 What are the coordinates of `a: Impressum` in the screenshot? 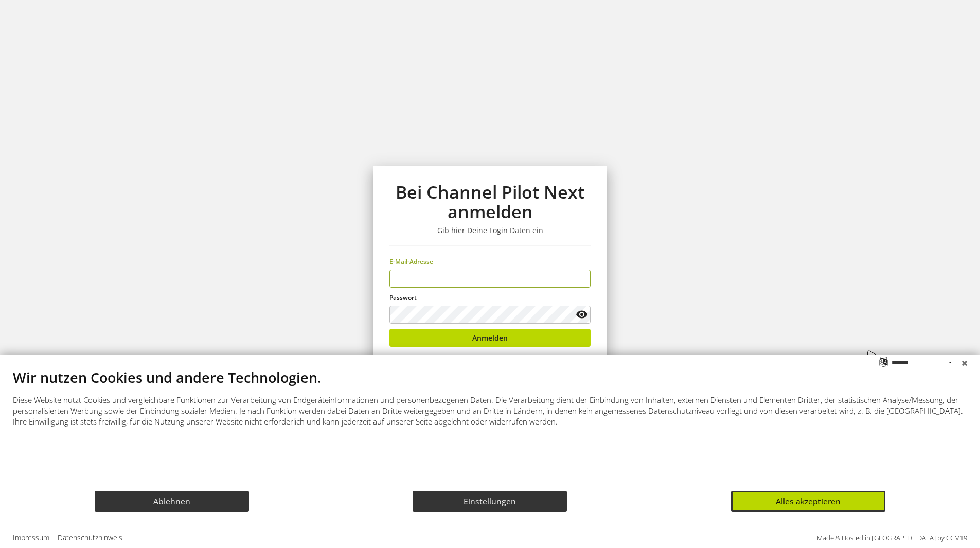 It's located at (31, 538).